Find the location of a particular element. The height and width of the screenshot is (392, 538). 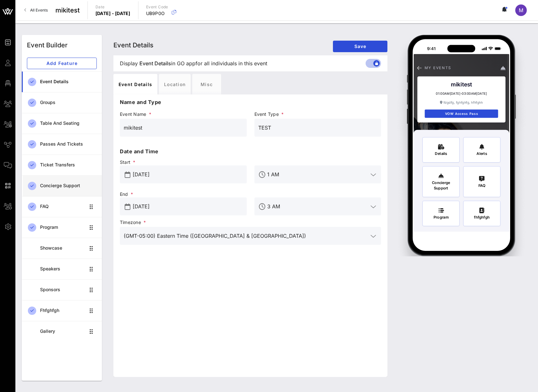

span: All Events is located at coordinates (39, 10).